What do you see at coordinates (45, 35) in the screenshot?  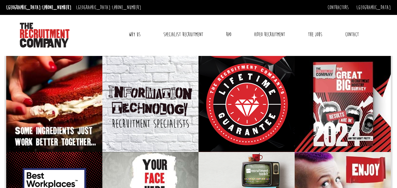 I see `img: The Recruitment Company` at bounding box center [45, 35].